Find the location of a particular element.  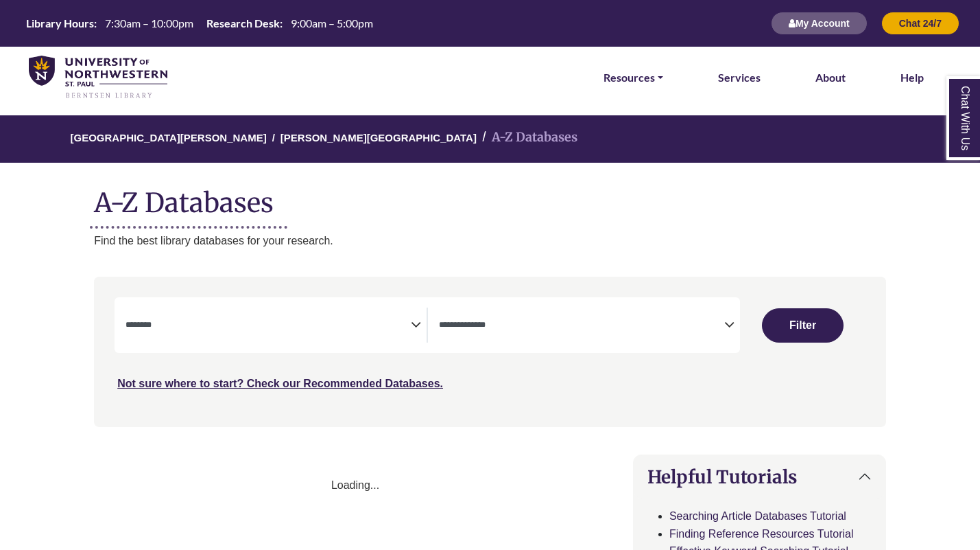

p: Find the best library databases for your research. is located at coordinates (490, 241).